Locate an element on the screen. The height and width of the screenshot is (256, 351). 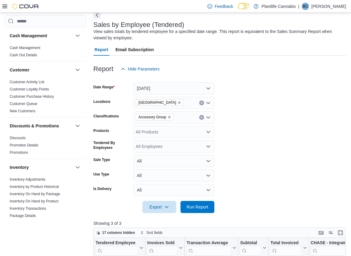
span: Feedback is located at coordinates (224, 6).